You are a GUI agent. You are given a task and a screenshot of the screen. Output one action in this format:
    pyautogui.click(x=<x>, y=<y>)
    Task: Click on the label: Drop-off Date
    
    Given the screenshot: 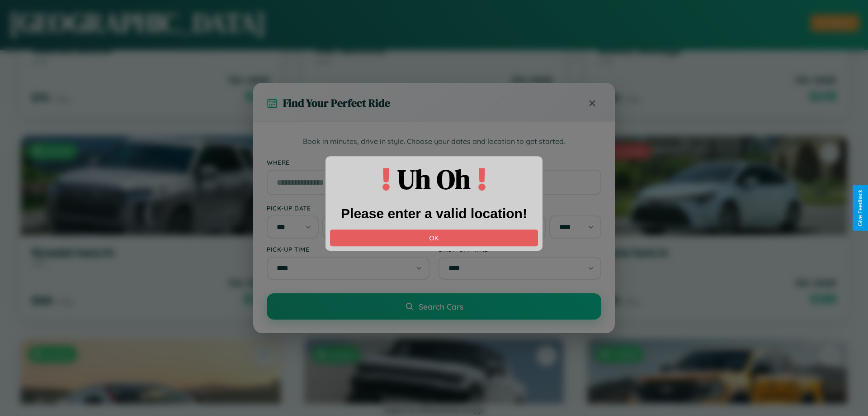 What is the action you would take?
    pyautogui.click(x=520, y=208)
    